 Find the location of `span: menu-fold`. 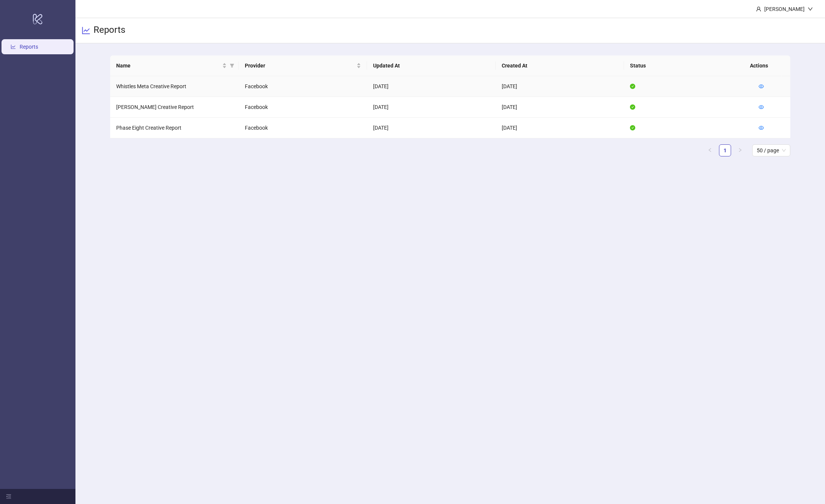

span: menu-fold is located at coordinates (9, 496).